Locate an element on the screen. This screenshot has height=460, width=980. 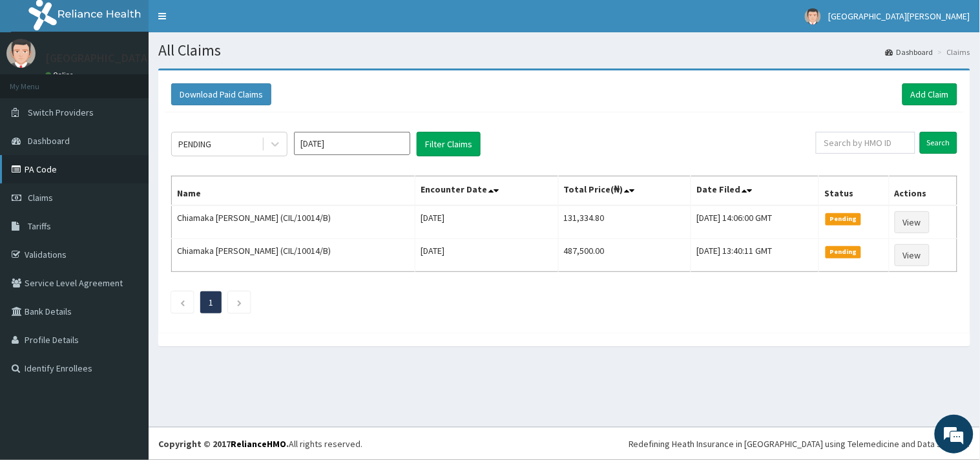
div: Chat with us now is located at coordinates (142, 81).